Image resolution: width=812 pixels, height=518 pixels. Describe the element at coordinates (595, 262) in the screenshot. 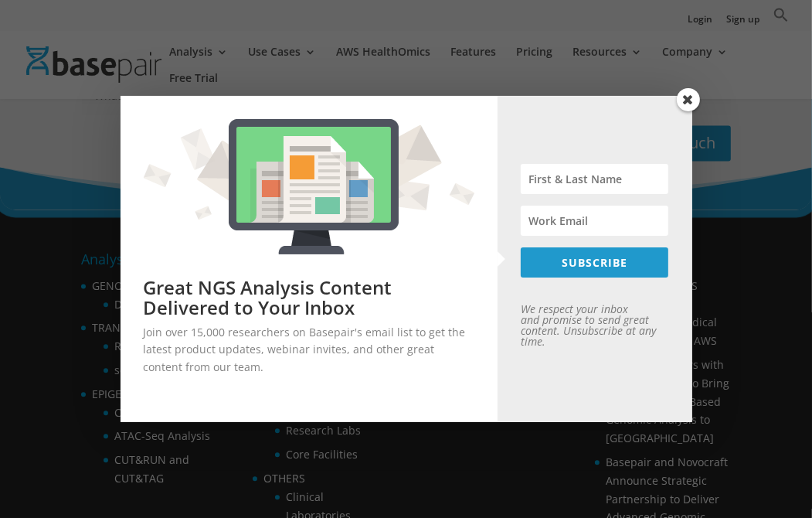

I see `button: SUBSCRIBE` at that location.